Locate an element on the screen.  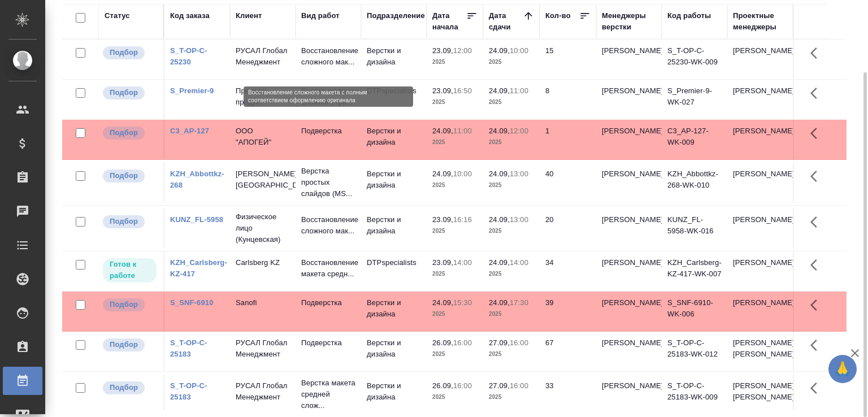
p: Верстка макета средней слож... is located at coordinates (328, 394).